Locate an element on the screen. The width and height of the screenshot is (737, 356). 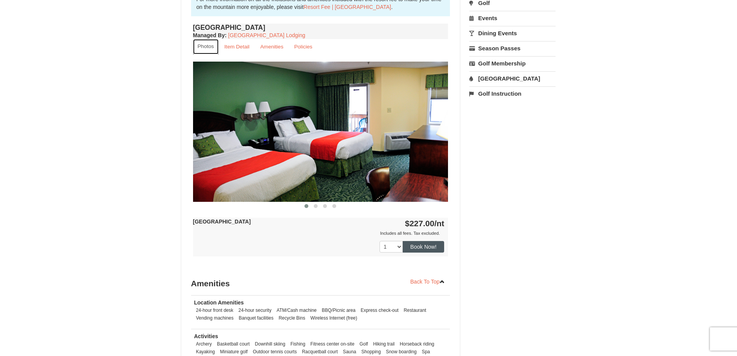
a: Season Passes is located at coordinates (512, 48).